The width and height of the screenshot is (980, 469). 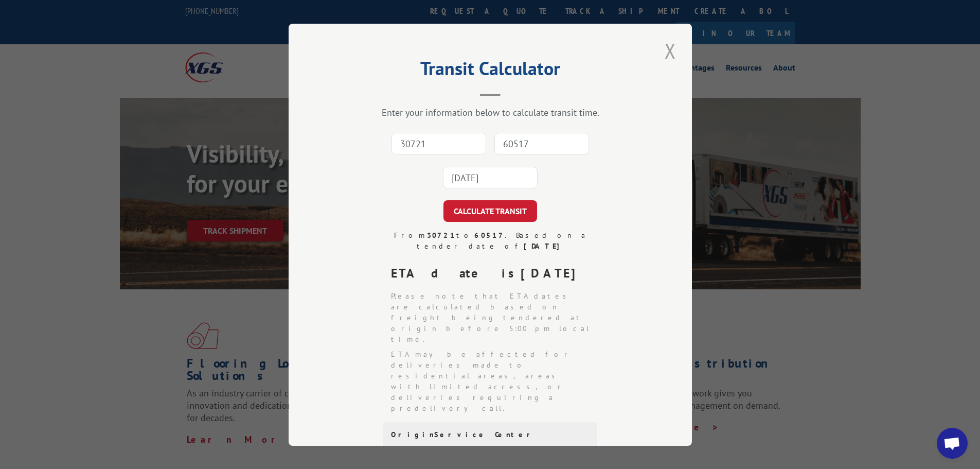 I want to click on div: ETA date is, so click(x=494, y=273).